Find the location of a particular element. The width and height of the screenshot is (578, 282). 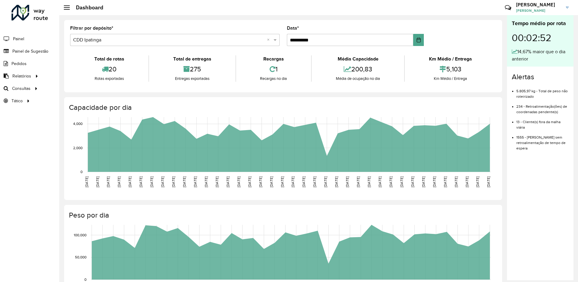

li: 5.805,97 kg - Total de peso não roteirizado is located at coordinates (543, 91).